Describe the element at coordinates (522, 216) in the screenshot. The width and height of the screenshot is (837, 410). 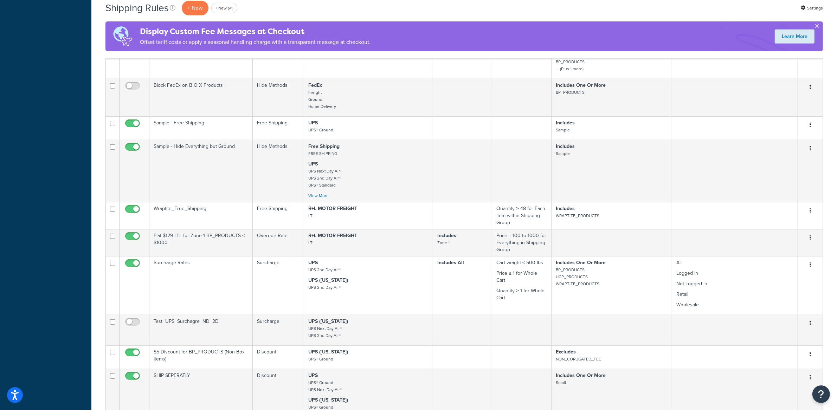
I see `td: Quantity ≥ 48 for Each Item within Shipping Group` at that location.